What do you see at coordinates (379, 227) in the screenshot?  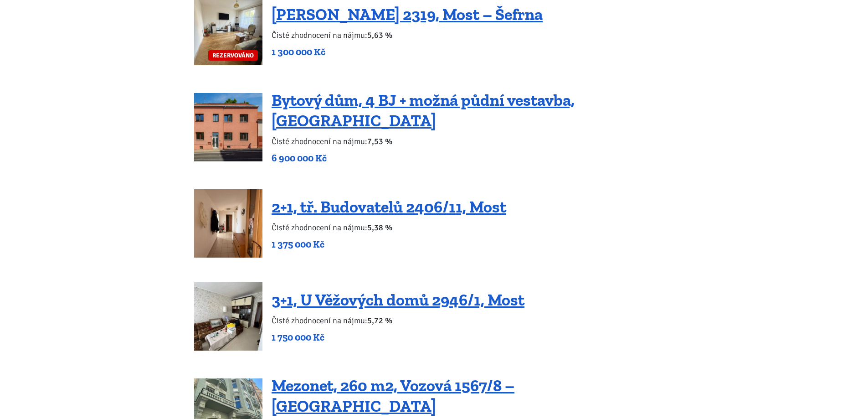 I see `b: 5,38 %` at bounding box center [379, 227].